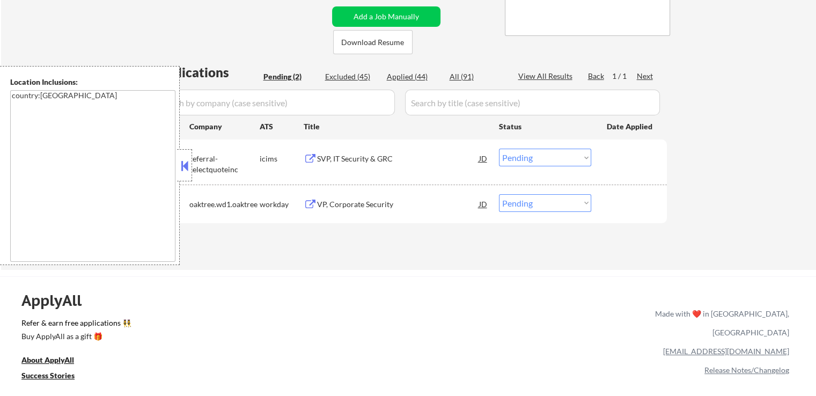 This screenshot has height=396, width=816. I want to click on div: Date Applied, so click(631, 127).